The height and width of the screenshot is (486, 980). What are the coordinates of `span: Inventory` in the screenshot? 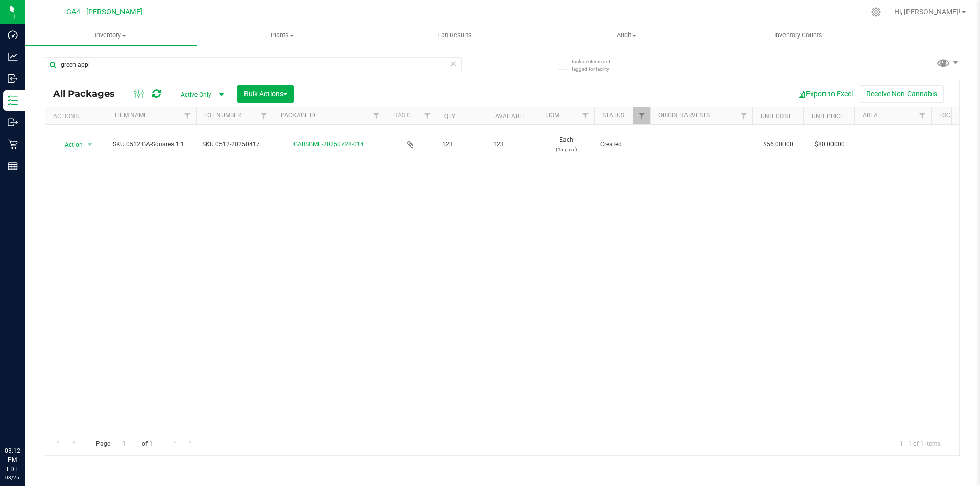 It's located at (110, 35).